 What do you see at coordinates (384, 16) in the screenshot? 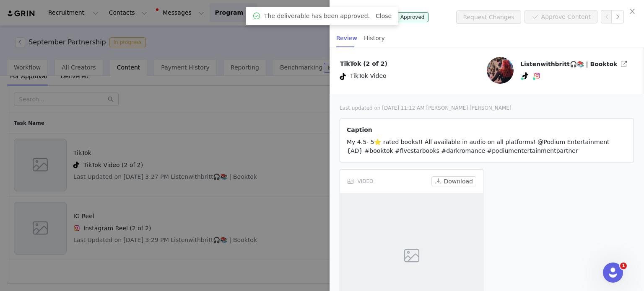
I see `a: Close` at bounding box center [384, 16].